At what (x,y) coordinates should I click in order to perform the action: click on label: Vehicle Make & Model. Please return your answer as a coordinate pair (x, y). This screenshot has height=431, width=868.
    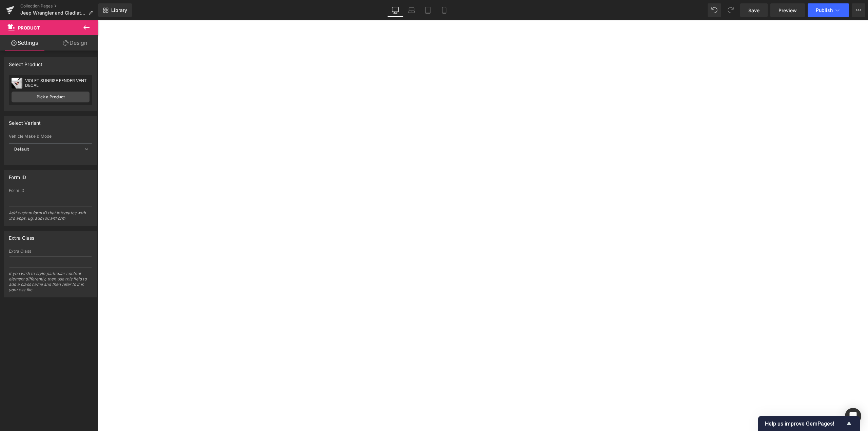
    Looking at the image, I should click on (51, 137).